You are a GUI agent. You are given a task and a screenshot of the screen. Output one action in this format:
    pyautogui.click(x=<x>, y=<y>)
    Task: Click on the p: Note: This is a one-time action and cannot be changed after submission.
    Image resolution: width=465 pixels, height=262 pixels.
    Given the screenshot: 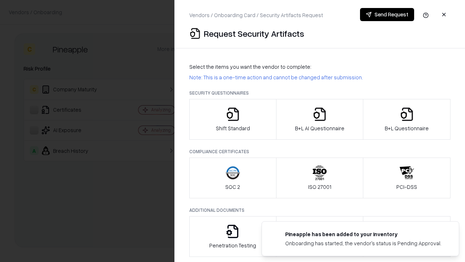 What is the action you would take?
    pyautogui.click(x=320, y=77)
    